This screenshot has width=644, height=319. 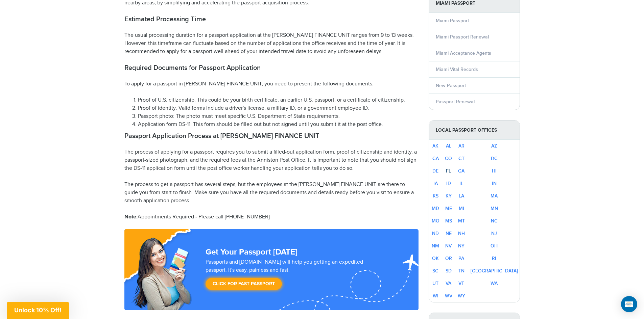 What do you see at coordinates (448, 171) in the screenshot?
I see `a: FL` at bounding box center [448, 171].